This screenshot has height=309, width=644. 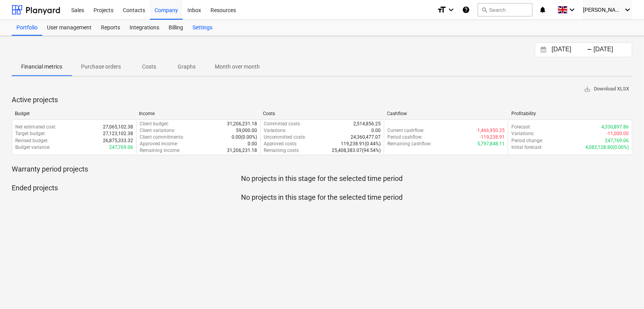 I want to click on p: Approved income :, so click(x=159, y=143).